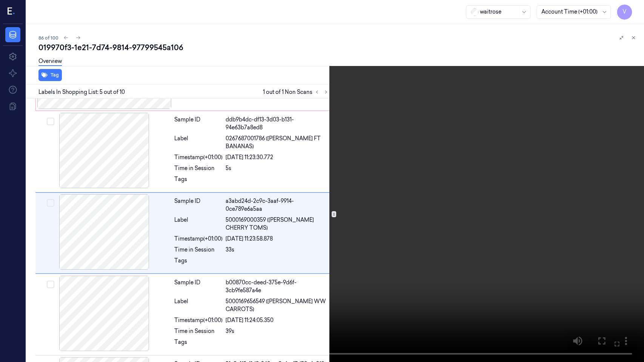  What do you see at coordinates (624, 12) in the screenshot?
I see `button: V` at bounding box center [624, 12].